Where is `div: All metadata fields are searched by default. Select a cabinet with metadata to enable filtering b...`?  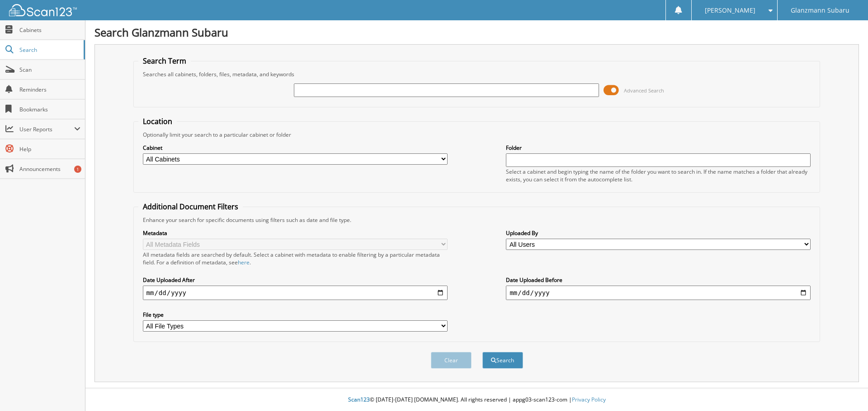 div: All metadata fields are searched by default. Select a cabinet with metadata to enable filtering b... is located at coordinates (295, 258).